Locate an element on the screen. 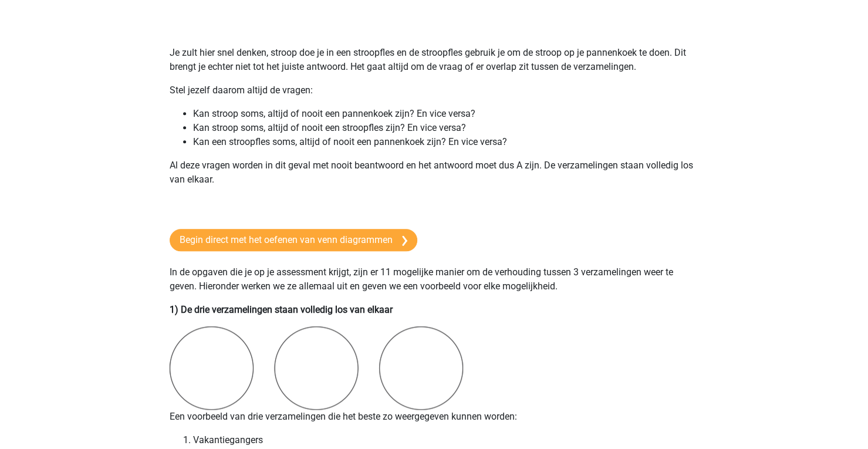  p: In de opgaven die je op je assessment krijgt, zijn er 11 mogelijke manier om de verhouding tussen... is located at coordinates (434, 280).